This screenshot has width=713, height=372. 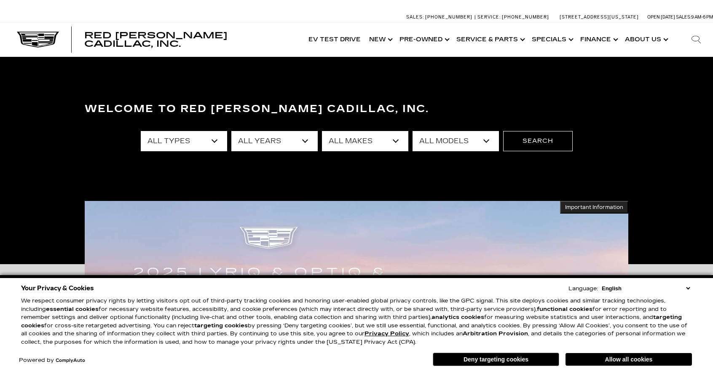 What do you see at coordinates (380, 40) in the screenshot?
I see `a: New` at bounding box center [380, 40].